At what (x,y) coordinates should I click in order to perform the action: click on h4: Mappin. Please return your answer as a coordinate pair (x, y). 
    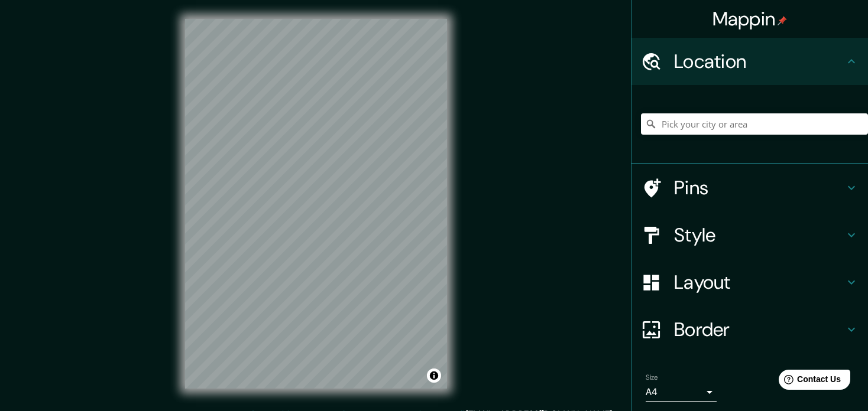
    Looking at the image, I should click on (749, 19).